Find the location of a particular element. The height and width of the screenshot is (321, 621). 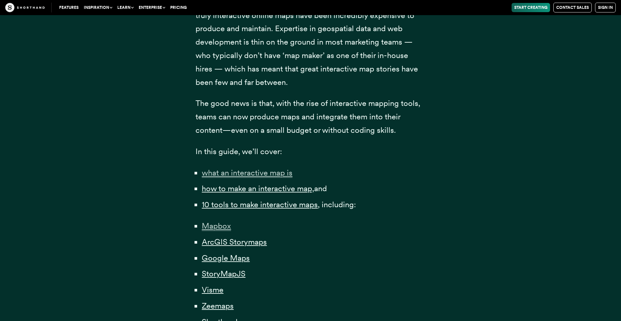

span: and is located at coordinates (320, 188).